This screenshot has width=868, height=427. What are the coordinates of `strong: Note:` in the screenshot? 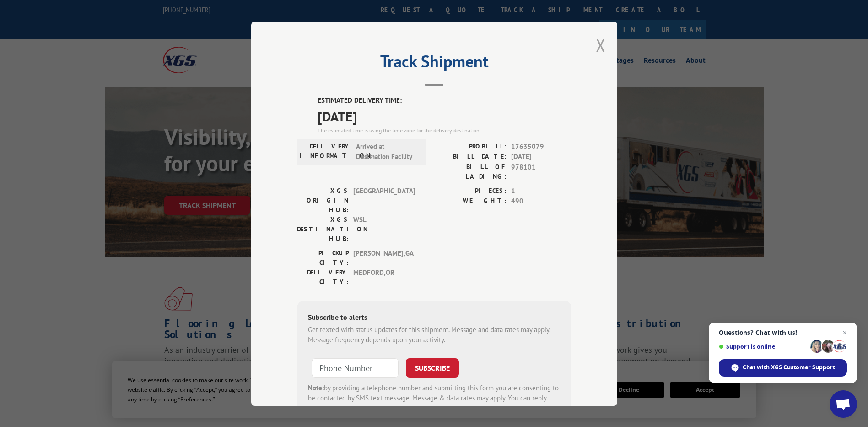 It's located at (315, 387).